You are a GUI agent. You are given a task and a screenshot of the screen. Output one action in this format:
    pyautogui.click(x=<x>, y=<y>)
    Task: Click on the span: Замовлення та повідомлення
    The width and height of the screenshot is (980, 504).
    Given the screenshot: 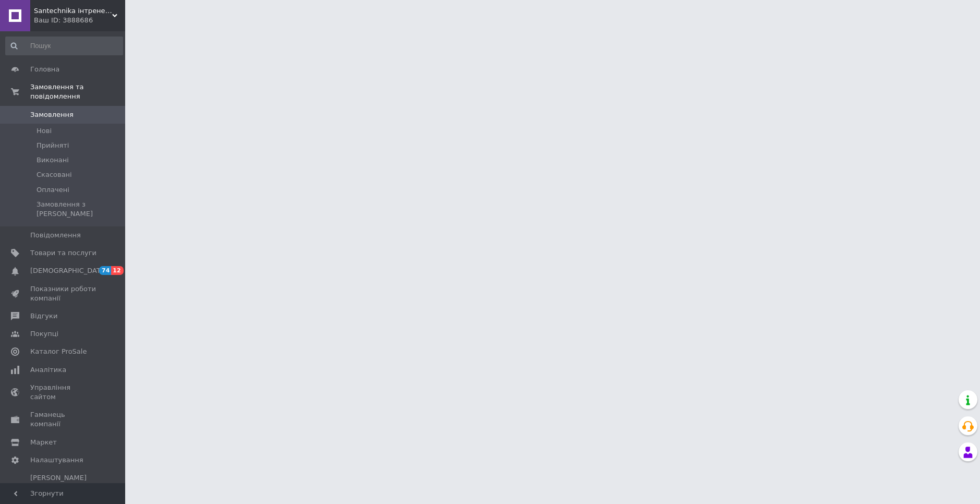 What is the action you would take?
    pyautogui.click(x=78, y=91)
    